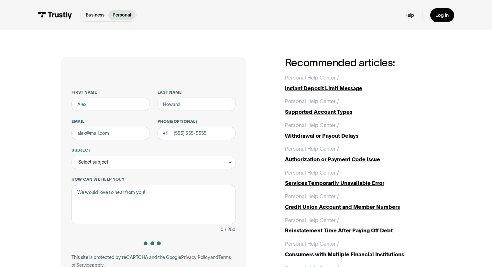 The height and width of the screenshot is (267, 492). Describe the element at coordinates (358, 255) in the screenshot. I see `div: Consumers with Multiple Financial Institutions` at that location.